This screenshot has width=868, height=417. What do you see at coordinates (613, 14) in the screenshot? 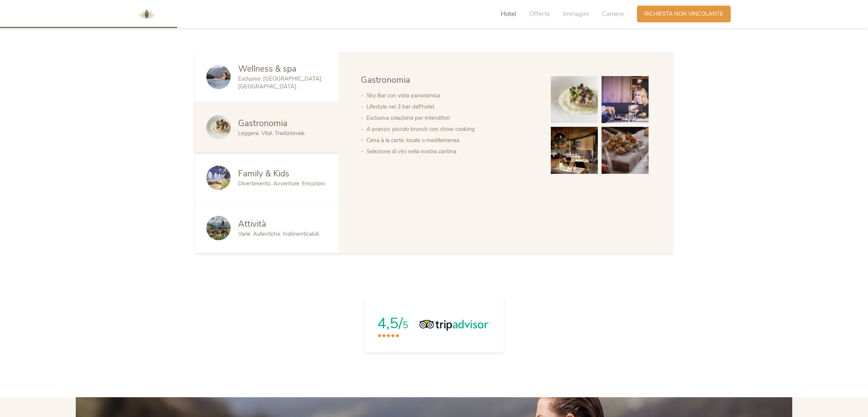
I see `span: Camere` at bounding box center [613, 14].